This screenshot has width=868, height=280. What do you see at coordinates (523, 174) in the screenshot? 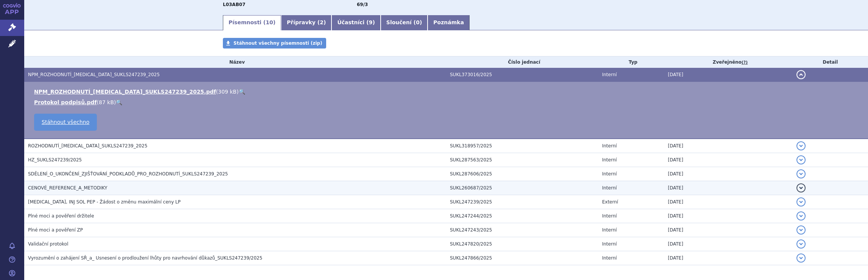
I see `td: SUKL287606/2025` at bounding box center [523, 174].